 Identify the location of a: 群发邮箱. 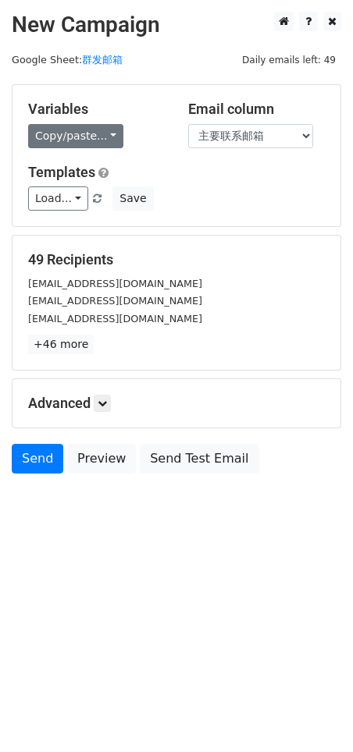
(102, 59).